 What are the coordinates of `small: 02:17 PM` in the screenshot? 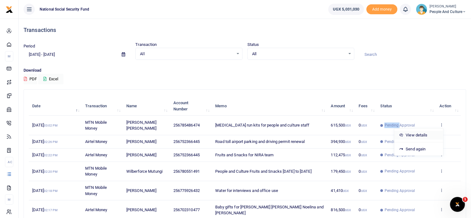 It's located at (51, 210).